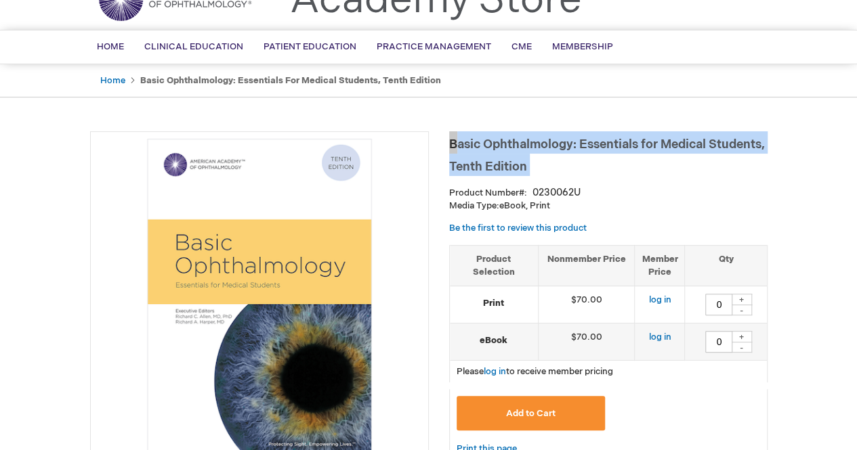 The image size is (857, 450). What do you see at coordinates (433, 47) in the screenshot?
I see `span: Practice Management` at bounding box center [433, 47].